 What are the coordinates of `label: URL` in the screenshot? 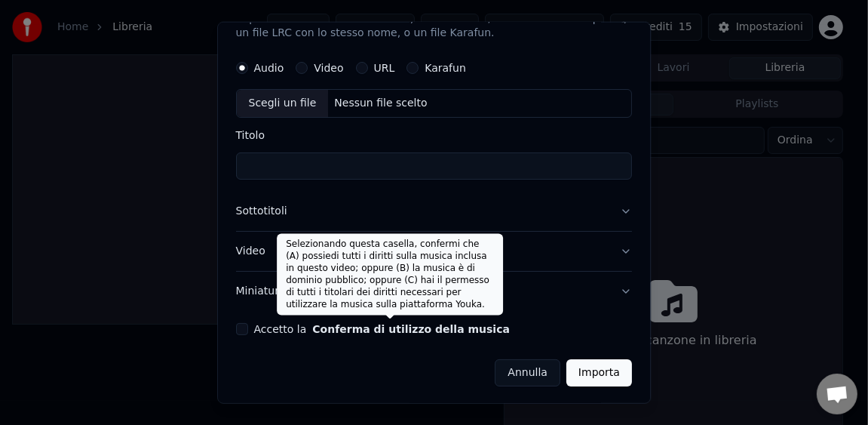 It's located at (385, 68).